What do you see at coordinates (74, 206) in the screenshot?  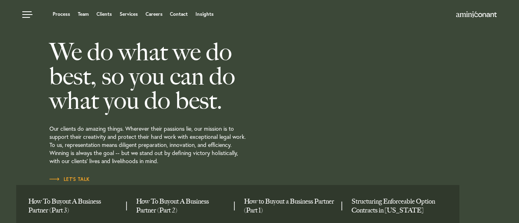 I see `a: How To Buyout A Business Partner (Part 3)` at bounding box center [74, 206].